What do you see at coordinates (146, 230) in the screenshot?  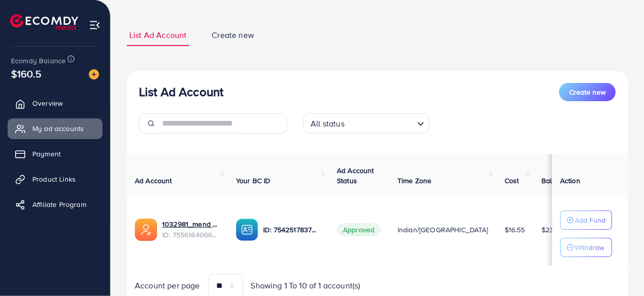 I see `img: ic-ads-acc.e4c84228.svg` at bounding box center [146, 230].